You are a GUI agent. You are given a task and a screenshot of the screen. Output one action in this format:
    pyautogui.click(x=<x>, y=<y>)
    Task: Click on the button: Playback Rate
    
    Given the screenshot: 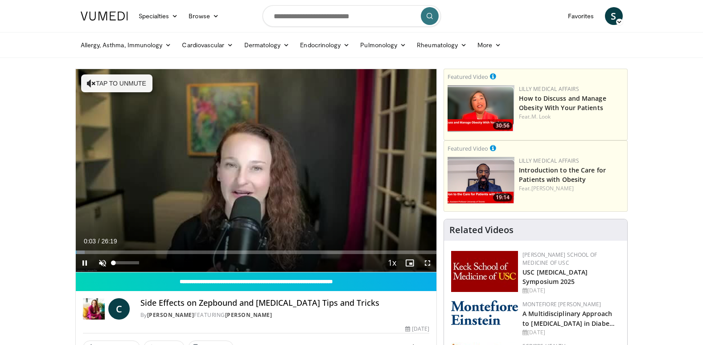 What is the action you would take?
    pyautogui.click(x=392, y=263)
    